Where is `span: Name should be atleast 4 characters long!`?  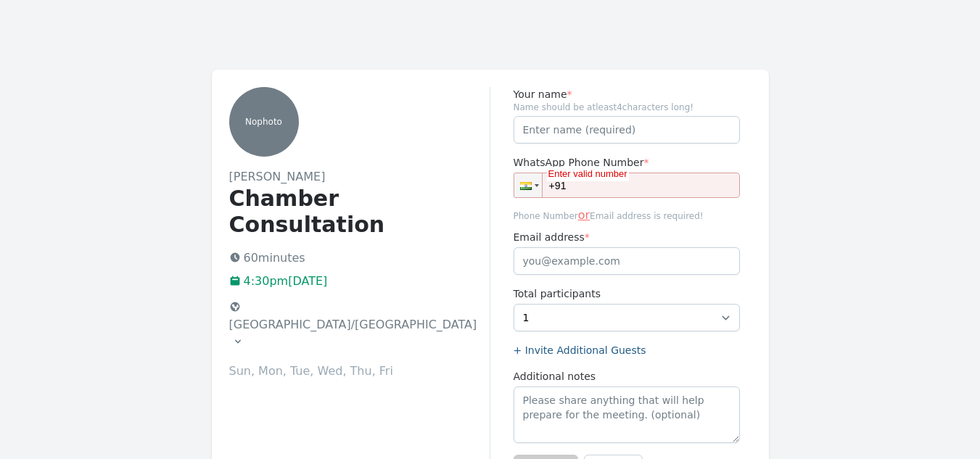 span: Name should be atleast 4 characters long! is located at coordinates (627, 107).